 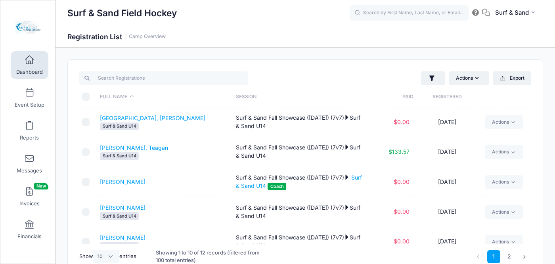 I want to click on span: Event Setup, so click(x=29, y=105).